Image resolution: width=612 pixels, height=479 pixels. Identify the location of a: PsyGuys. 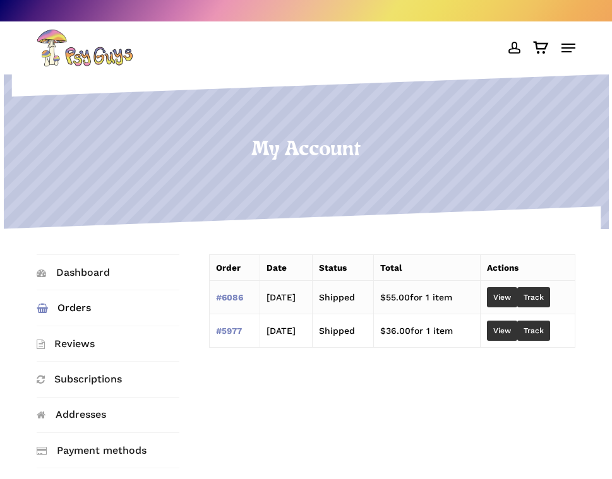
(85, 48).